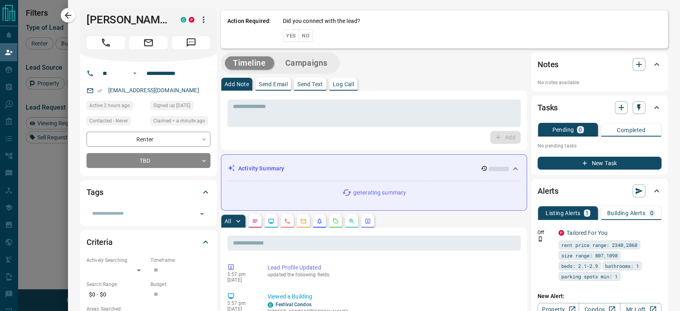  I want to click on svg: Requests, so click(336, 221).